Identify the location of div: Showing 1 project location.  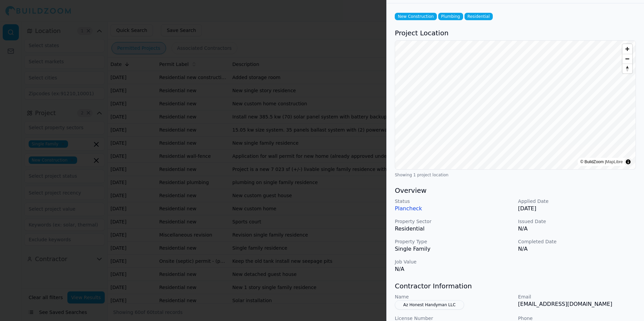
(515, 175).